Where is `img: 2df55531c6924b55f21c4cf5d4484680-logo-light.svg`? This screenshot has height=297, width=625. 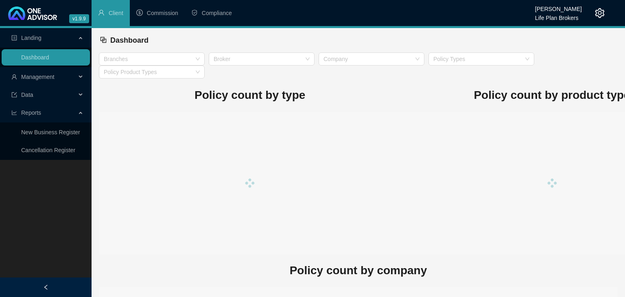 img: 2df55531c6924b55f21c4cf5d4484680-logo-light.svg is located at coordinates (33, 13).